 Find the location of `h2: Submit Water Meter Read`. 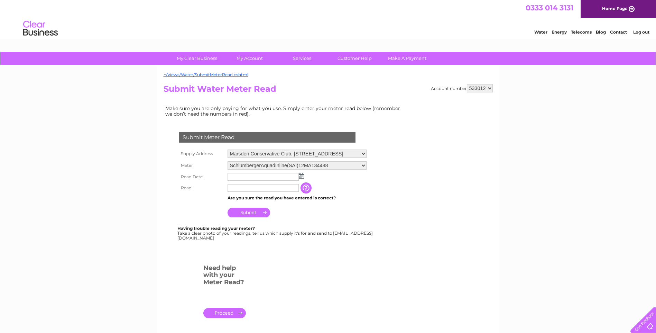

h2: Submit Water Meter Read is located at coordinates (328, 91).